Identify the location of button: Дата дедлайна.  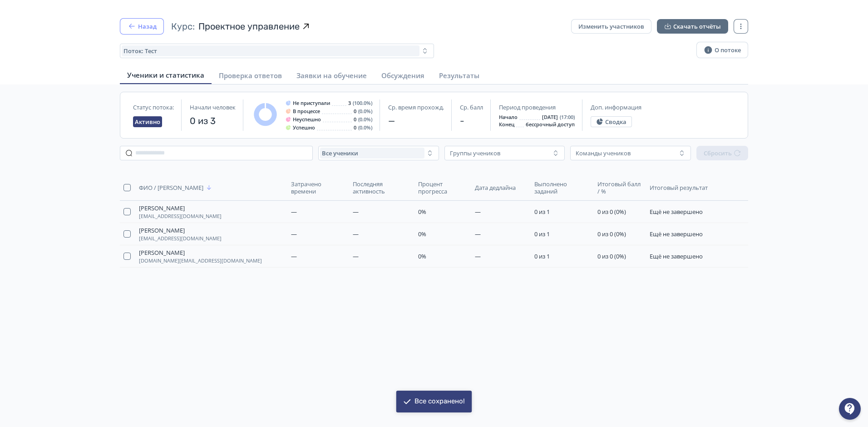
(496, 188).